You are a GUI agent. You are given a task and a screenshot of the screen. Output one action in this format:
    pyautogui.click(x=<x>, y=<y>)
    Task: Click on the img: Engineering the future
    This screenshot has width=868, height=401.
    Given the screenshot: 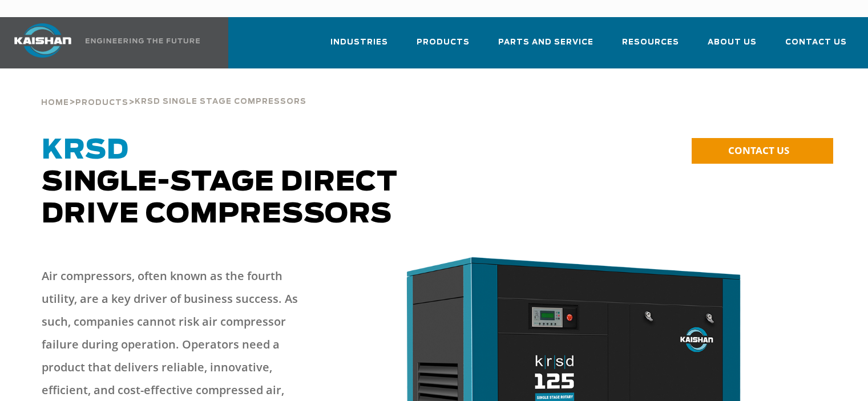 What is the action you would take?
    pyautogui.click(x=143, y=41)
    